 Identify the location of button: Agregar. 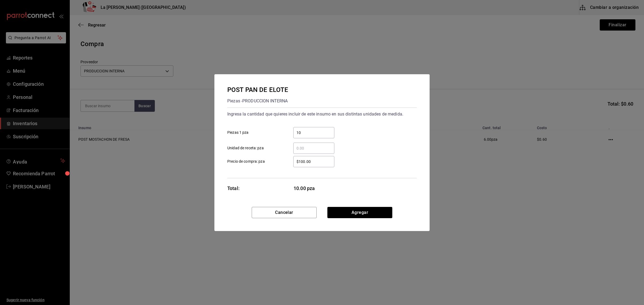
(360, 213).